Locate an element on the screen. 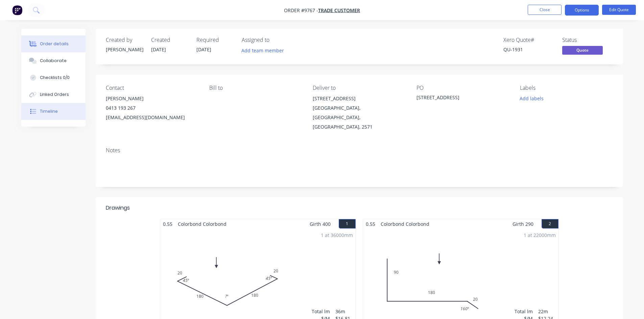 Image resolution: width=644 pixels, height=319 pixels. div: 1 at 36000mm is located at coordinates (337, 235).